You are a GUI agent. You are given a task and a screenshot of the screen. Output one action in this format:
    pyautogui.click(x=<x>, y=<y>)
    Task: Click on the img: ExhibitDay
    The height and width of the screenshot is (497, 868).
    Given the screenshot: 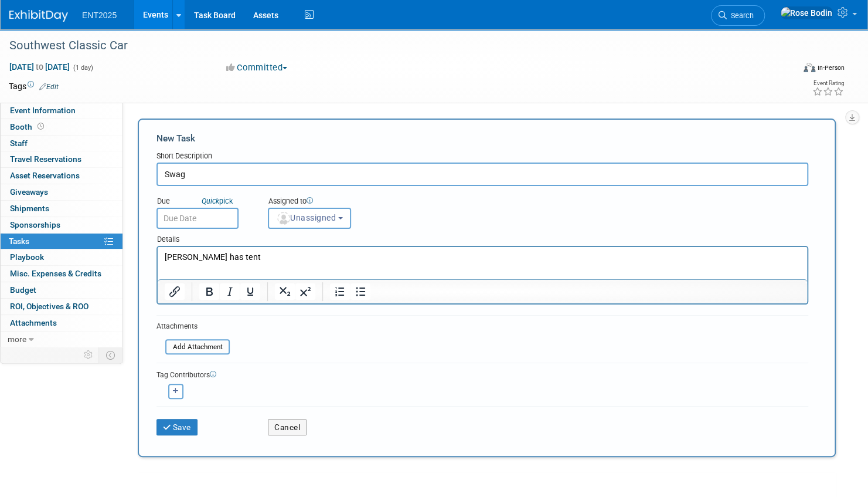 What is the action you would take?
    pyautogui.click(x=39, y=16)
    